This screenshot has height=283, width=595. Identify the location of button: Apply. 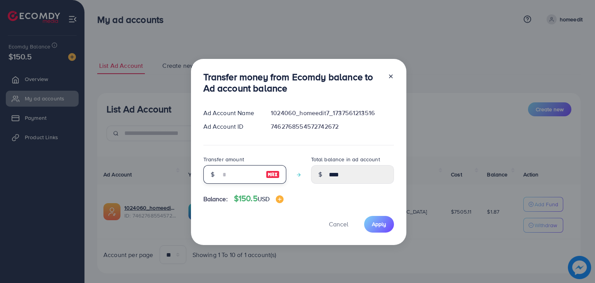
(379, 224).